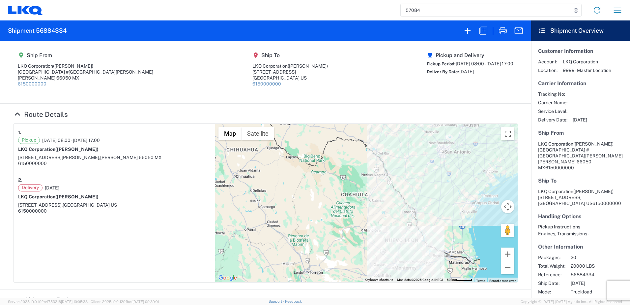 This screenshot has width=630, height=305. I want to click on div: Engines, Transmissions -, so click(581, 233).